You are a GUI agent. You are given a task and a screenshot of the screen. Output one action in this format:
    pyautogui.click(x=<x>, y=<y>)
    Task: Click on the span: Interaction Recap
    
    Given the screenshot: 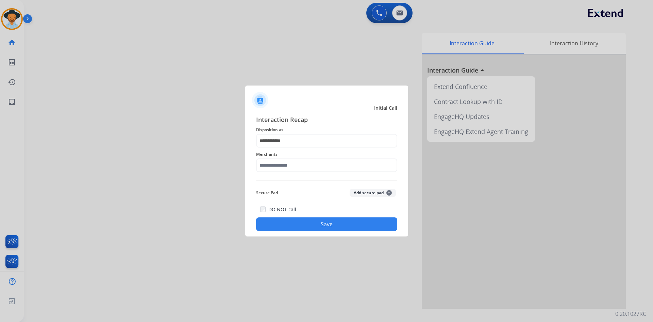 What is the action you would take?
    pyautogui.click(x=327, y=120)
    